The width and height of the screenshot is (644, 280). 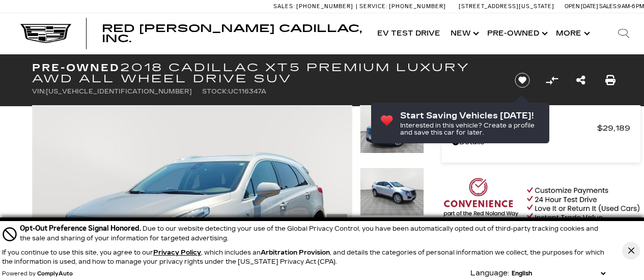 I want to click on a: Share this Pre-Owned 2018 Cadillac XT5 Premium Luxury AWD All Wheel Drive SUV, so click(x=581, y=80).